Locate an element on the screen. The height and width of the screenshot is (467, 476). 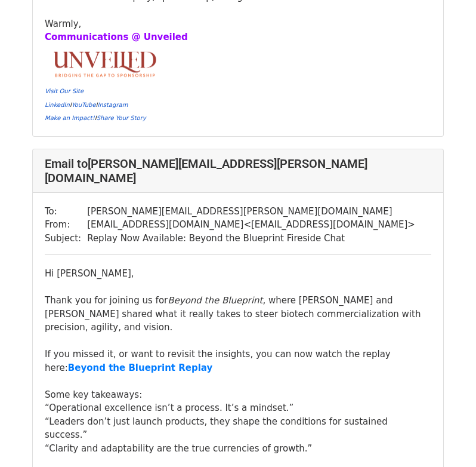
i: Beyond the Blueprint is located at coordinates (215, 300).